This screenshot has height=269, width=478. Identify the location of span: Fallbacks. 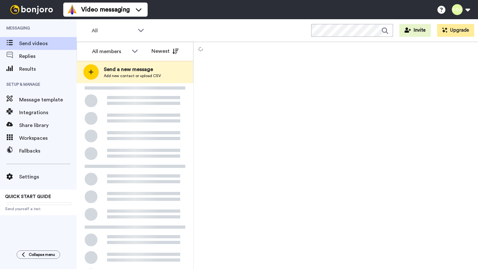
(48, 151).